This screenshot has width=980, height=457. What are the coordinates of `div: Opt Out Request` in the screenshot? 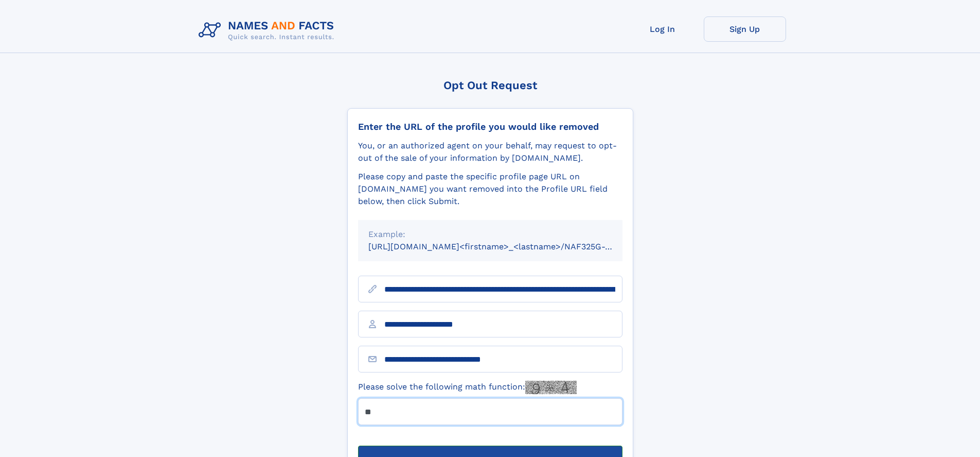 It's located at (491, 85).